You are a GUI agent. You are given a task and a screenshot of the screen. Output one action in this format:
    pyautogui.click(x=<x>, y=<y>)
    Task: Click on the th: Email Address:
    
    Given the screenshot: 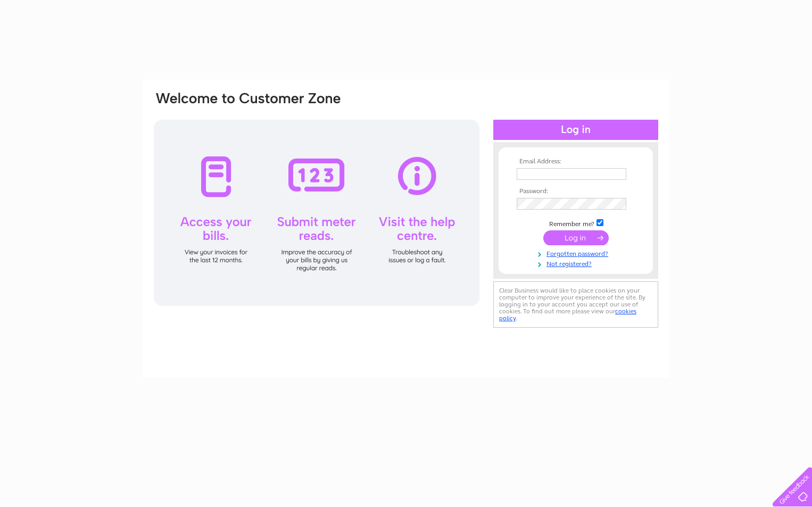 What is the action you would take?
    pyautogui.click(x=576, y=162)
    